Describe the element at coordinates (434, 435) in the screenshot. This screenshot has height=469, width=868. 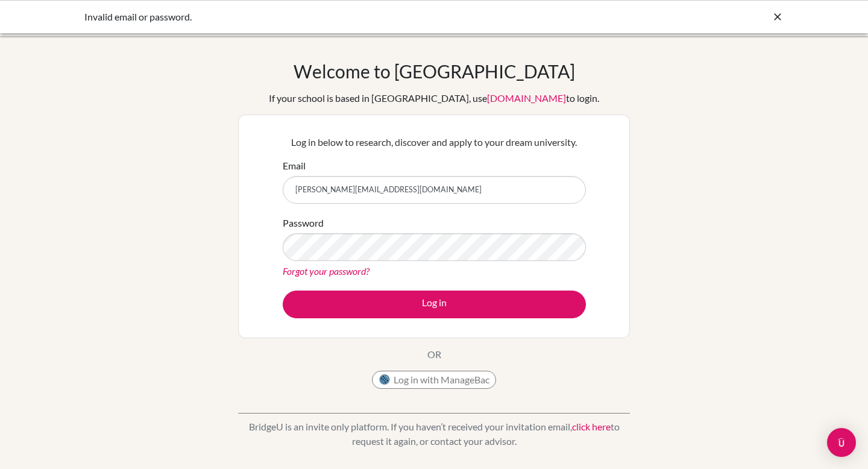
I see `p: BridgeU is an invite only platform. If you haven’t received your invitation email, to request it ...` at that location.